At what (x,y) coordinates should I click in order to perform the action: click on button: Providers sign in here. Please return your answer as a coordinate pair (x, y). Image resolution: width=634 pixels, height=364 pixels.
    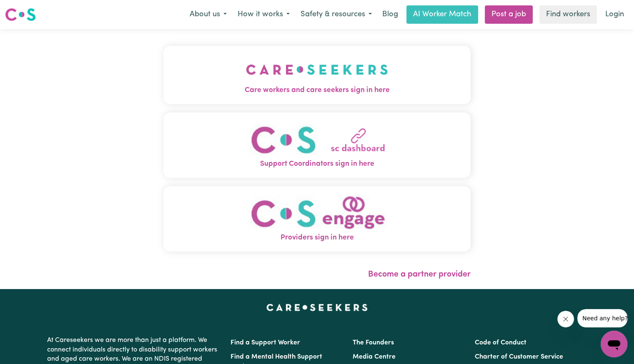
    Looking at the image, I should click on (317, 219).